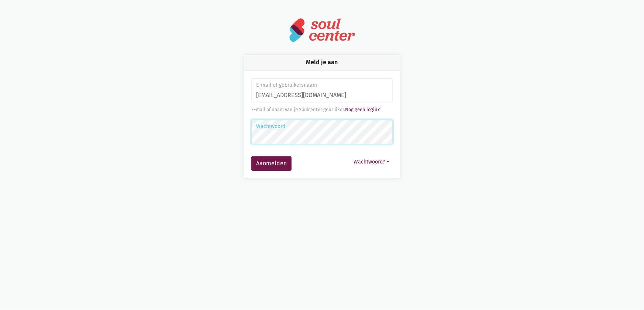  What do you see at coordinates (322, 85) in the screenshot?
I see `label: E-mail of gebruikersnaam` at bounding box center [322, 85].